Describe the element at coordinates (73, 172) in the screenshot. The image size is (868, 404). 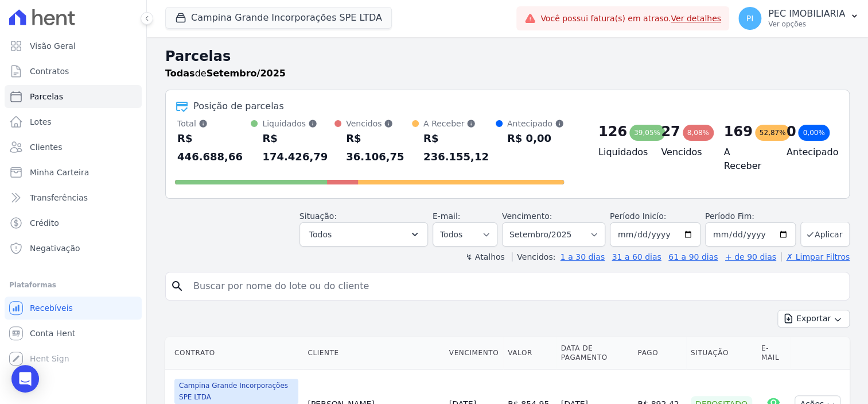
I see `a: Minha Carteira` at that location.